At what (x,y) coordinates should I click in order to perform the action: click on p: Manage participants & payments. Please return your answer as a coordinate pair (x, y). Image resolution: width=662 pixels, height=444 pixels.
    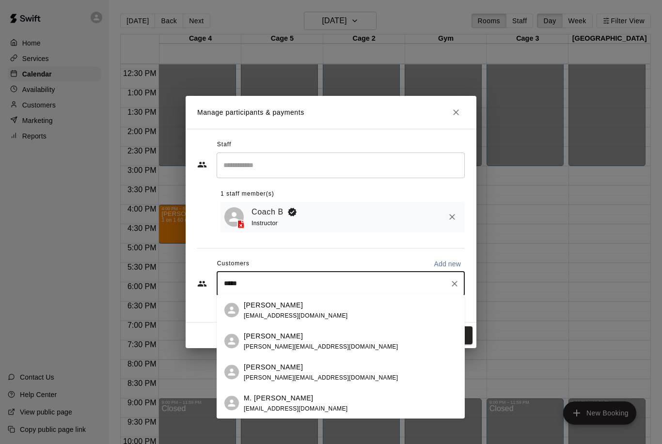
    Looking at the image, I should click on (251, 112).